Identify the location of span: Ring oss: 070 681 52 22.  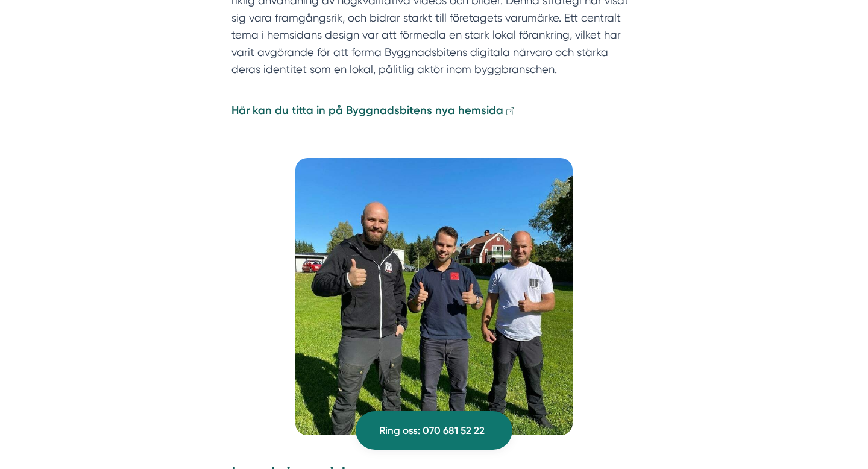
(432, 430).